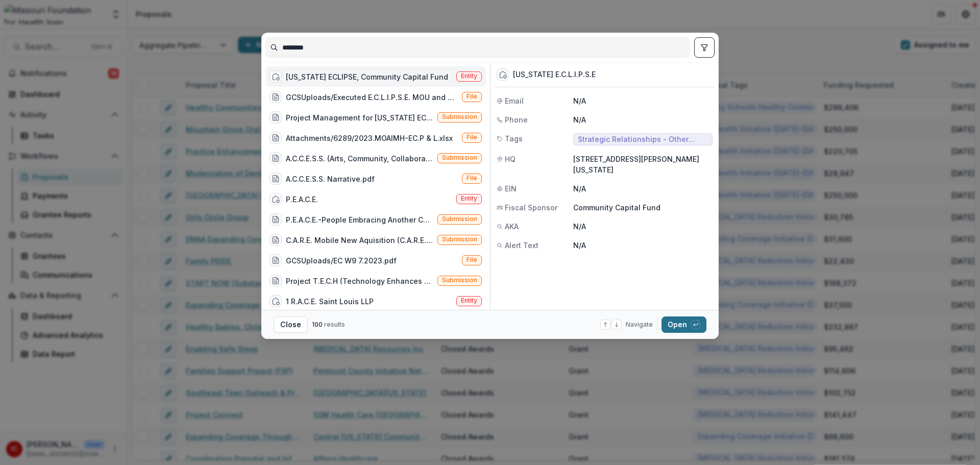 This screenshot has height=465, width=980. Describe the element at coordinates (705, 47) in the screenshot. I see `button: toggle filters` at that location.